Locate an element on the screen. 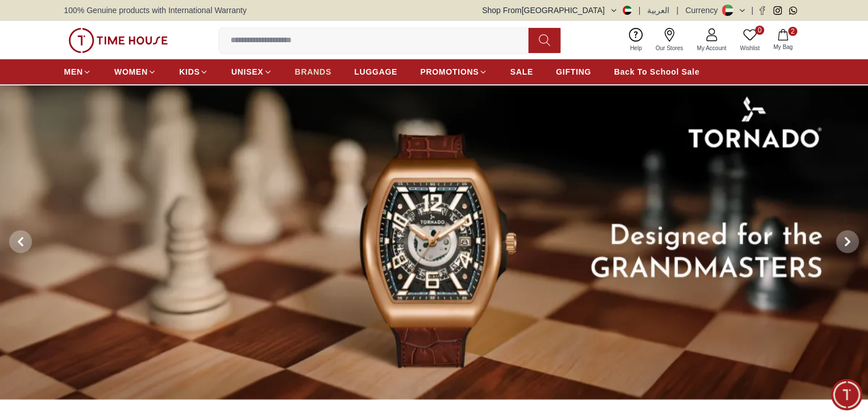 The image size is (868, 416). a: GIFTING is located at coordinates (574, 72).